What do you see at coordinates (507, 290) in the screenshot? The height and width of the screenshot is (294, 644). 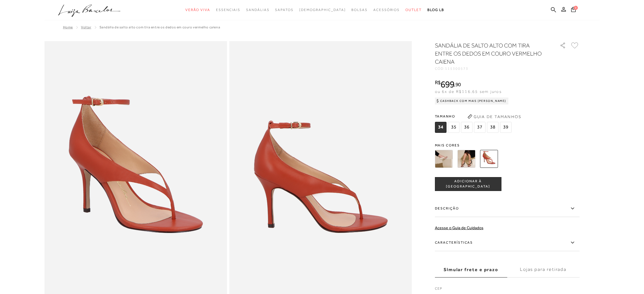 I see `label: CEP` at bounding box center [507, 290].